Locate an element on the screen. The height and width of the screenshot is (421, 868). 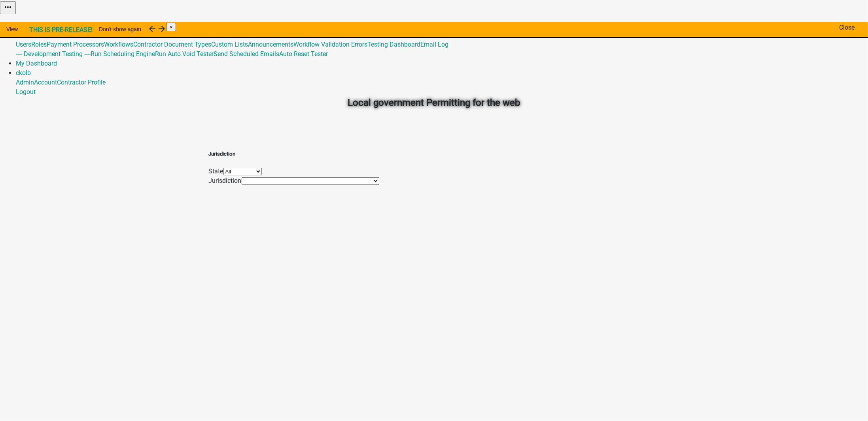
label: State is located at coordinates (216, 171).